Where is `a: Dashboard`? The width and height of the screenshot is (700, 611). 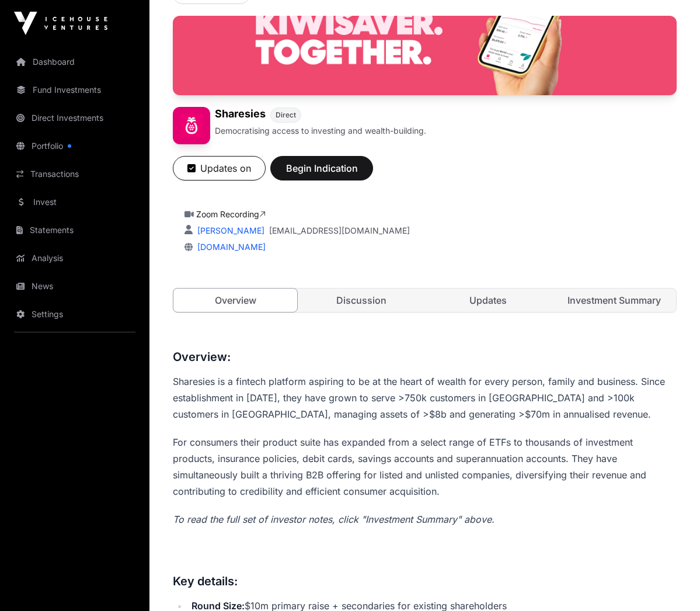
a: Dashboard is located at coordinates (75, 62).